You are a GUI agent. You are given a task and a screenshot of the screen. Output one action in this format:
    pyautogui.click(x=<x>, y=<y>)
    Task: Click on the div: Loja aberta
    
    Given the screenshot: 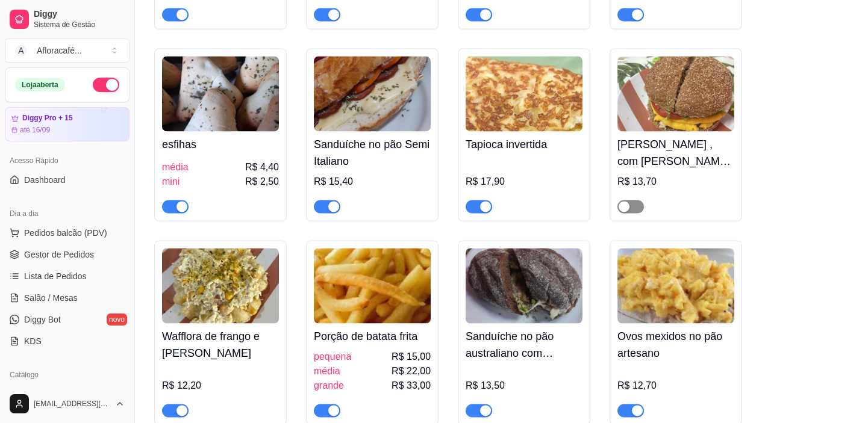 What is the action you would take?
    pyautogui.click(x=40, y=85)
    